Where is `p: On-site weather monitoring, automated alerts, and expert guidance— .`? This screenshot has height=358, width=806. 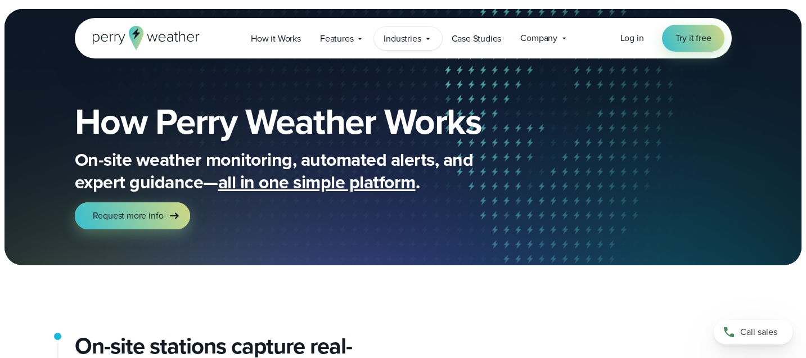 p: On-site weather monitoring, automated alerts, and expert guidance— . is located at coordinates (300, 171).